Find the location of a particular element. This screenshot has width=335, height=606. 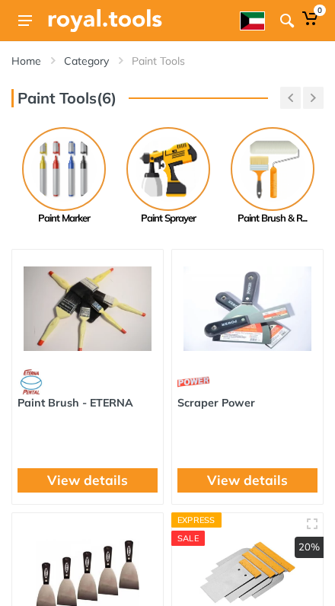

a: Paint Sprayer is located at coordinates (167, 176).